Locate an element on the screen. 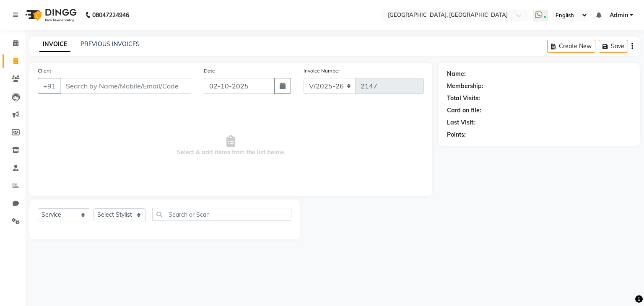  button: Save is located at coordinates (614, 46).